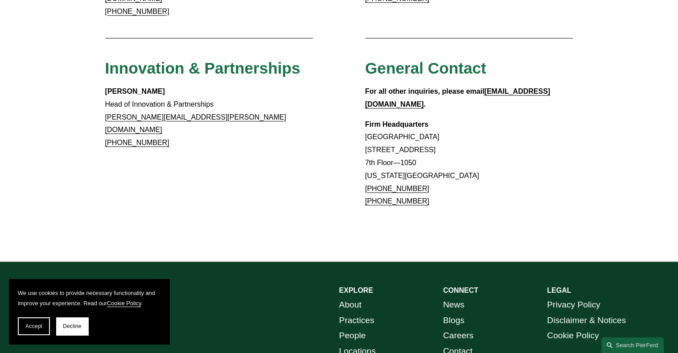 This screenshot has height=353, width=678. I want to click on span: Innovation & Partnerships, so click(203, 68).